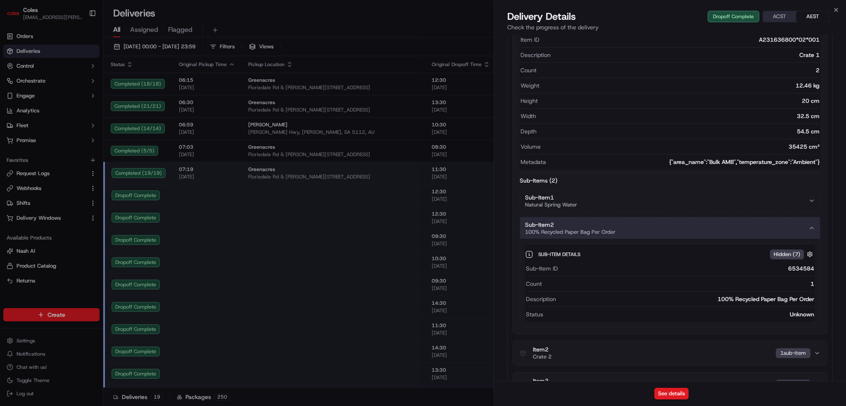  What do you see at coordinates (528, 116) in the screenshot?
I see `span: Width` at bounding box center [528, 116].